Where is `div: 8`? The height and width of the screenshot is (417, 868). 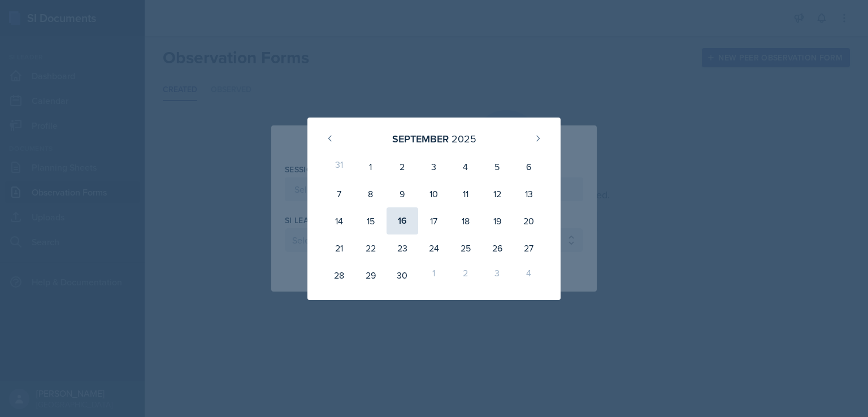 div: 8 is located at coordinates (371, 194).